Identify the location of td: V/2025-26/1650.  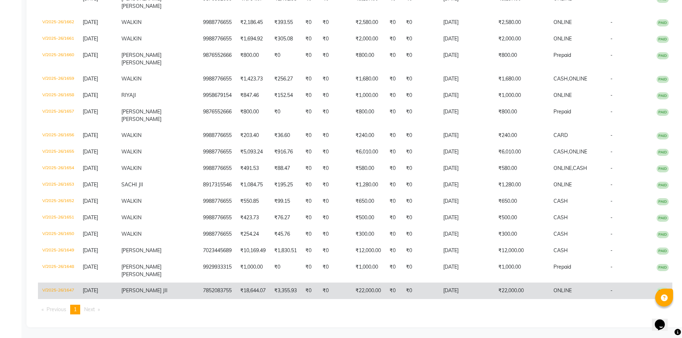
(58, 235).